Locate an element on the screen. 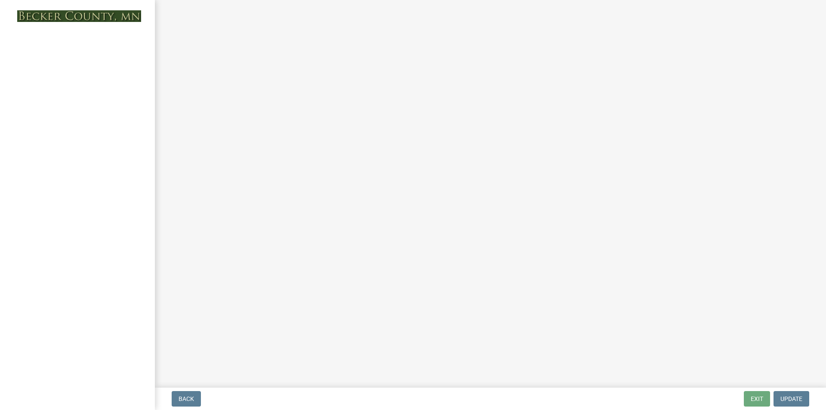 This screenshot has height=410, width=826. span: Back is located at coordinates (186, 399).